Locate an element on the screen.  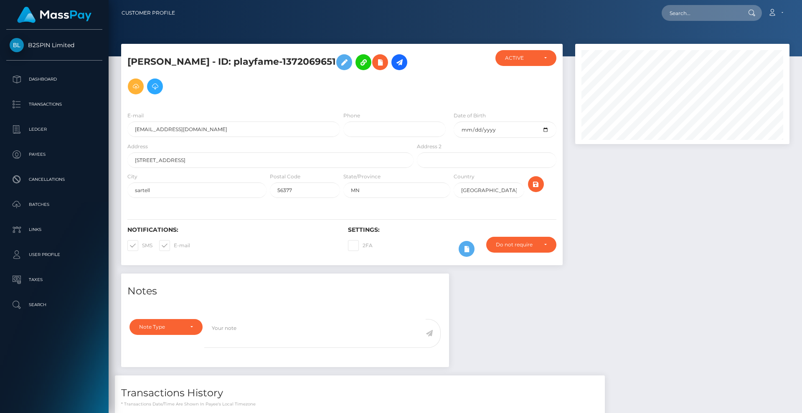
label: SMS is located at coordinates (140, 246).